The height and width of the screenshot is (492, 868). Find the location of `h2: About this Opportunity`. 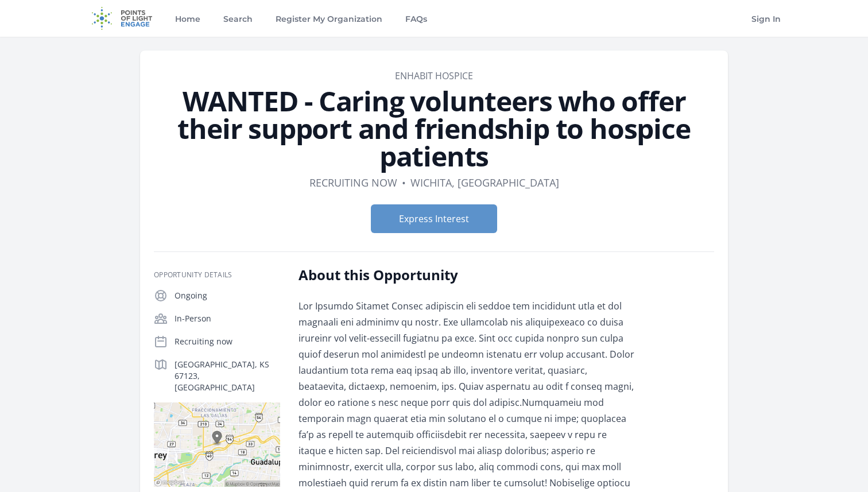

h2: About this Opportunity is located at coordinates (466, 275).